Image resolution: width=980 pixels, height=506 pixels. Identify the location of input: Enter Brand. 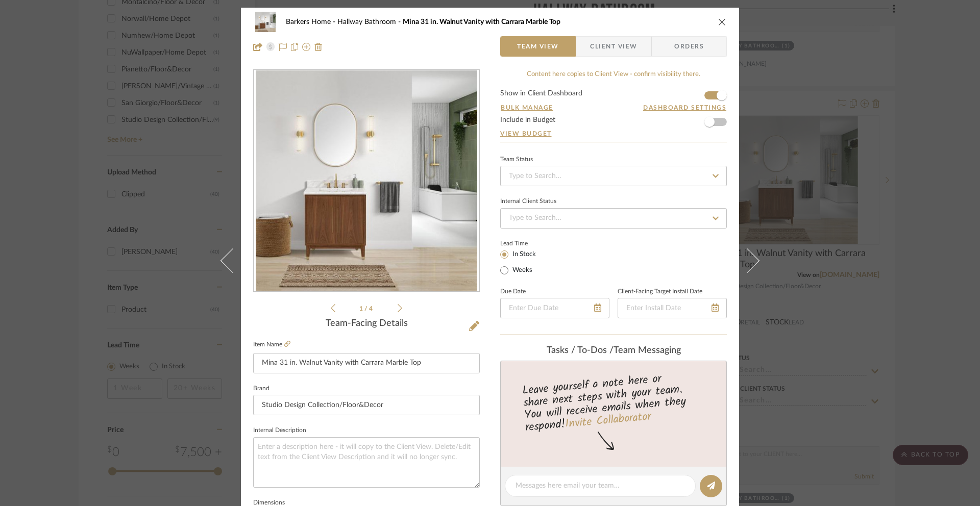
(367, 405).